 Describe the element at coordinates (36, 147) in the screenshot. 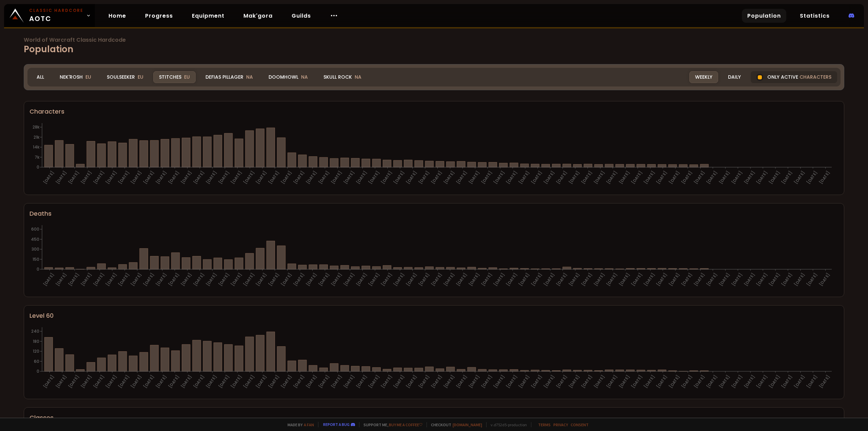

I see `tspan: 14k` at that location.